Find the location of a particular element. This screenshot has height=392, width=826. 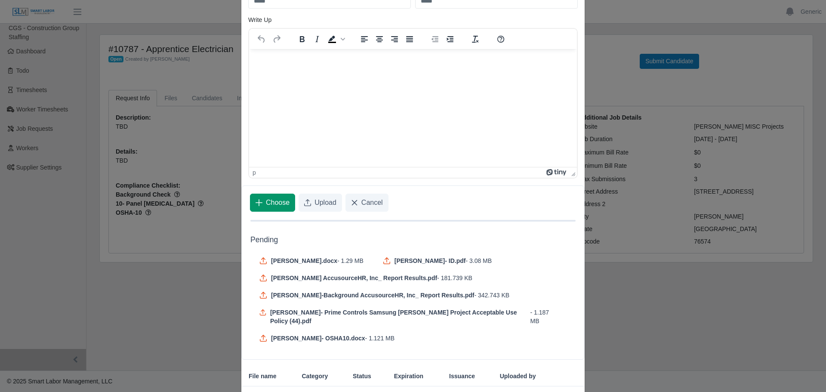

h5: Pending is located at coordinates (413, 240).